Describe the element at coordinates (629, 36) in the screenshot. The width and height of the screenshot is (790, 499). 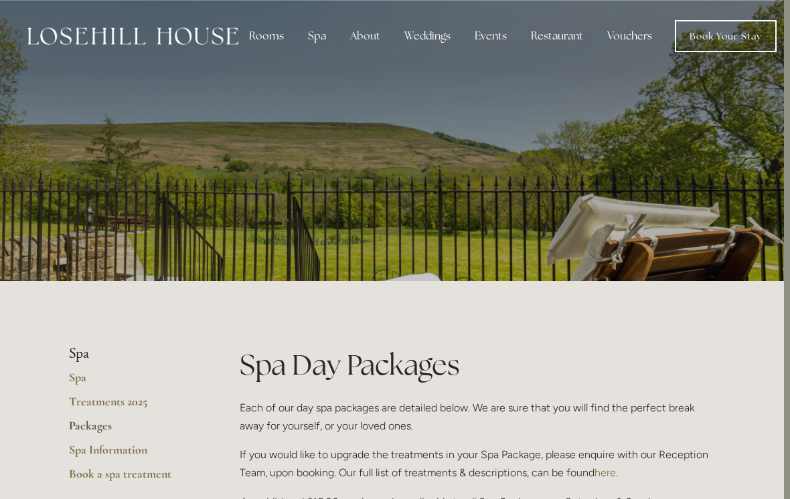
I see `a: Vouchers` at that location.